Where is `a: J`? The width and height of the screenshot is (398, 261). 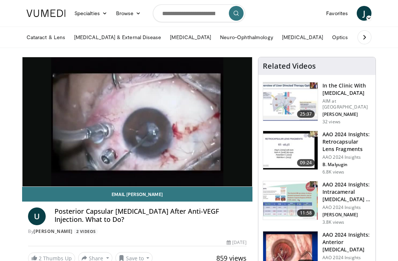 a: J is located at coordinates (364, 13).